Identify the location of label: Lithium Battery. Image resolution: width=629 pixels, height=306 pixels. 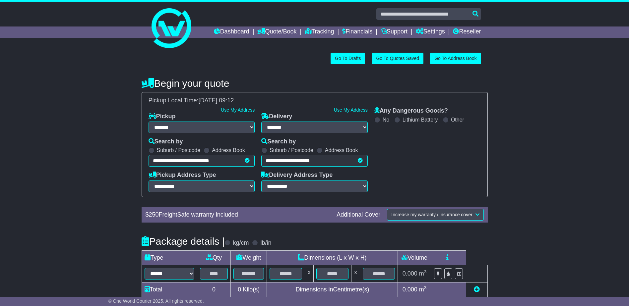
(420, 120).